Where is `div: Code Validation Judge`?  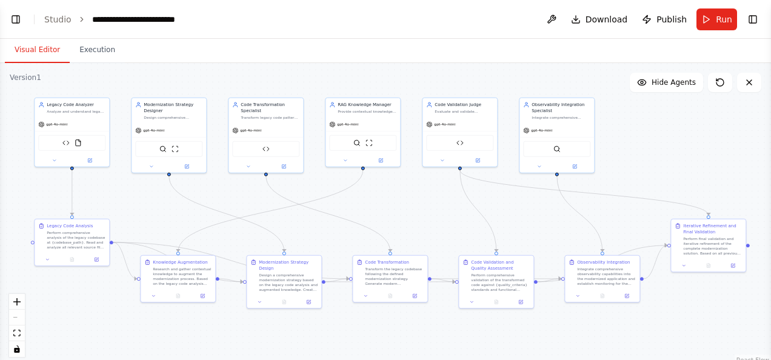 div: Code Validation Judge is located at coordinates (464, 105).